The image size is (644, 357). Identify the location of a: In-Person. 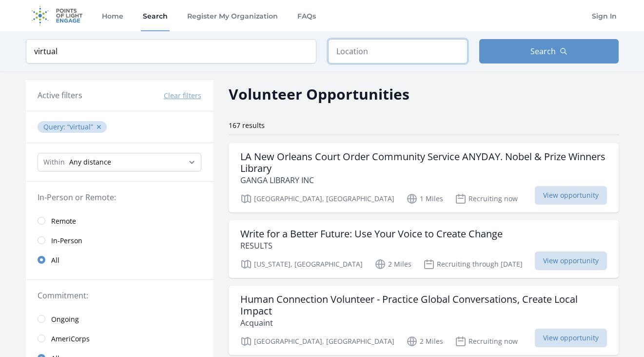
(119, 240).